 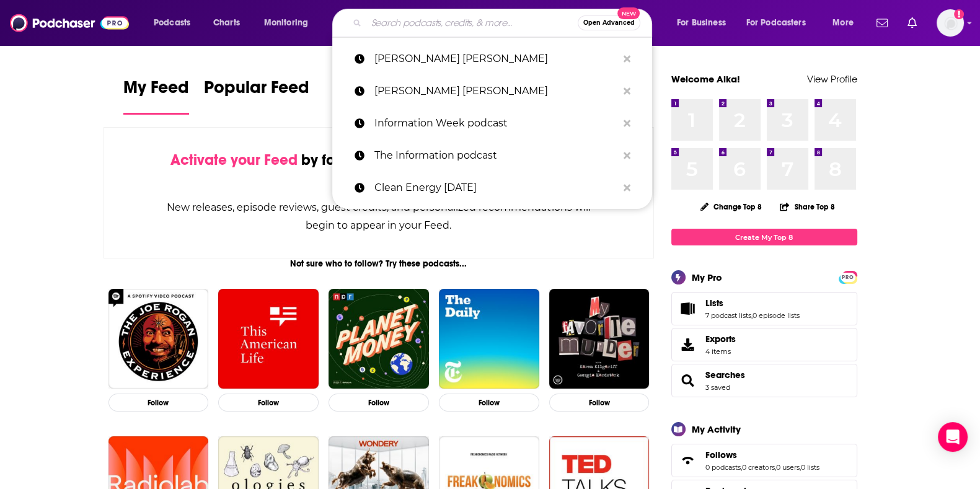 What do you see at coordinates (758, 467) in the screenshot?
I see `a: 0 creators` at bounding box center [758, 467].